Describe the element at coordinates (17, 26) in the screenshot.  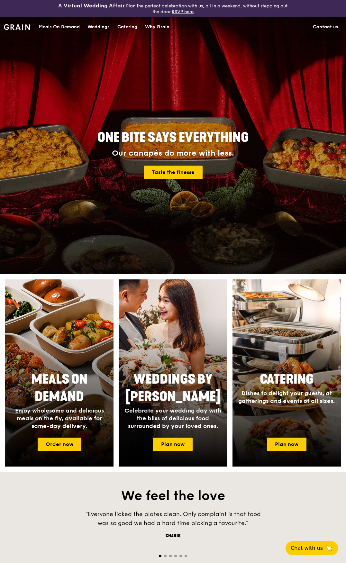
I see `a: GrainGrain` at that location.